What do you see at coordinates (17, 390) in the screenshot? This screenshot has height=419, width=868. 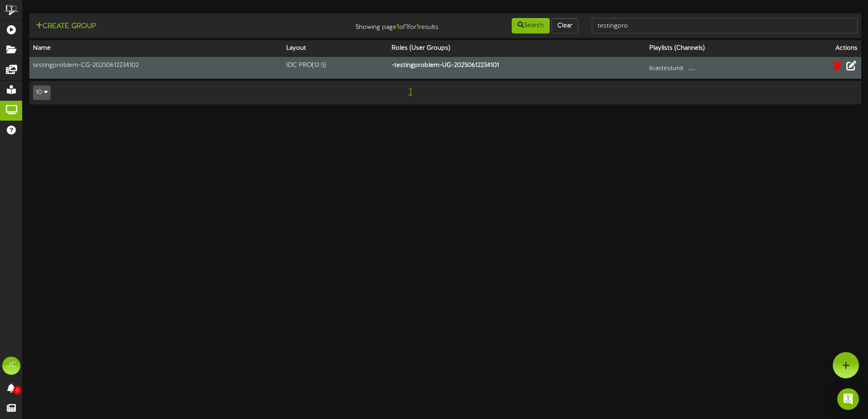 I see `span: 0` at bounding box center [17, 390].